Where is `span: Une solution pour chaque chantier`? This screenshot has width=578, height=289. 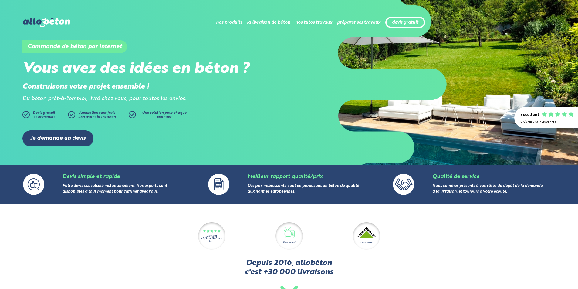 span: Une solution pour chaque chantier is located at coordinates (164, 115).